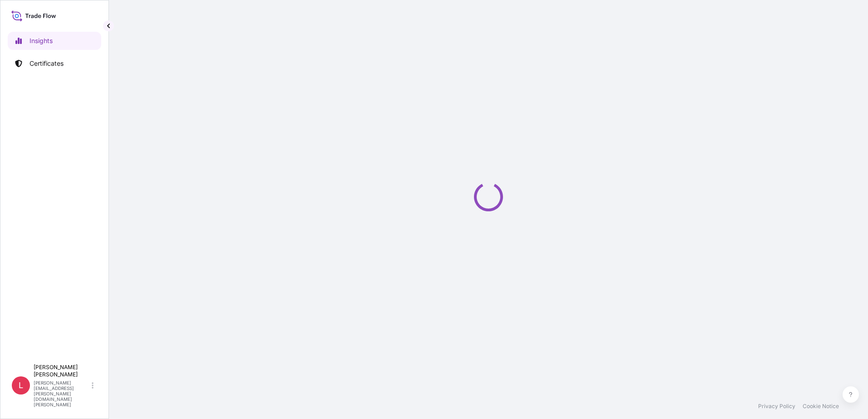 The height and width of the screenshot is (419, 868). What do you see at coordinates (54, 64) in the screenshot?
I see `a: Certificates` at bounding box center [54, 64].